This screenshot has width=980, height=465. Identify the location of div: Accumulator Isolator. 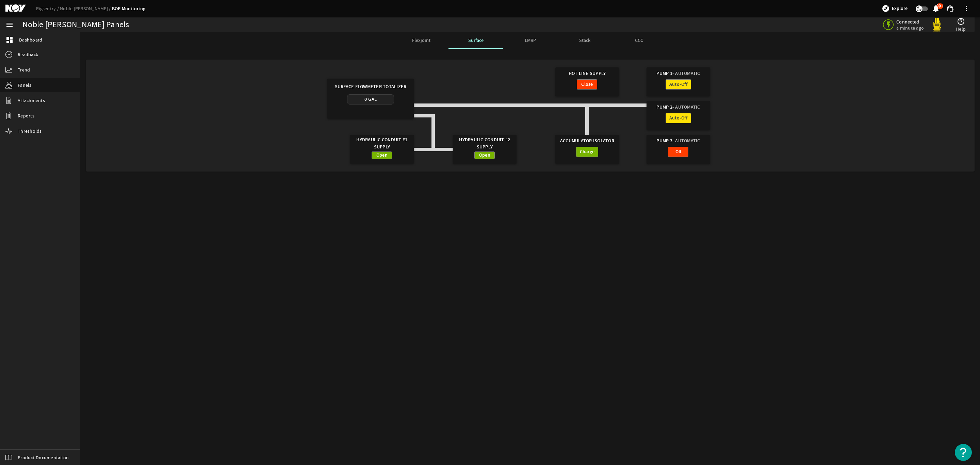
(587, 140).